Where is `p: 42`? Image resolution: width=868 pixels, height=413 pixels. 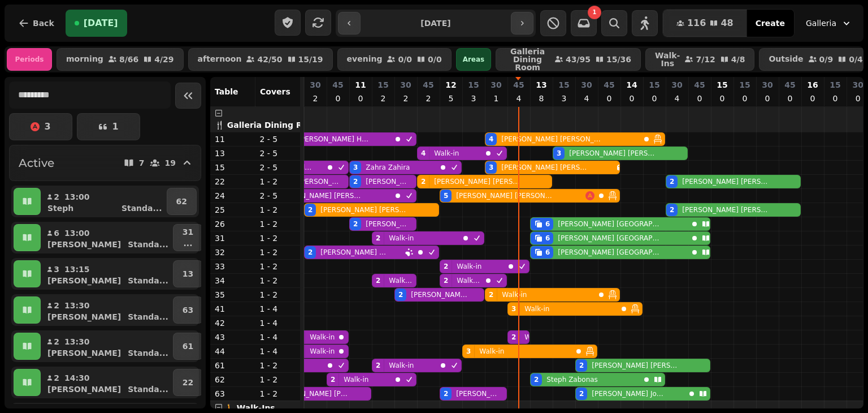
p: 42 is located at coordinates (233, 323).